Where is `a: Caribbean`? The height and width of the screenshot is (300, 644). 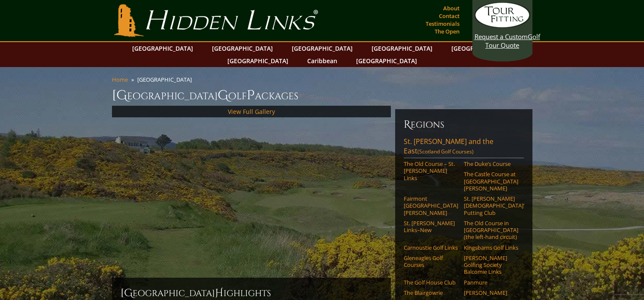
a: Caribbean is located at coordinates (322, 61).